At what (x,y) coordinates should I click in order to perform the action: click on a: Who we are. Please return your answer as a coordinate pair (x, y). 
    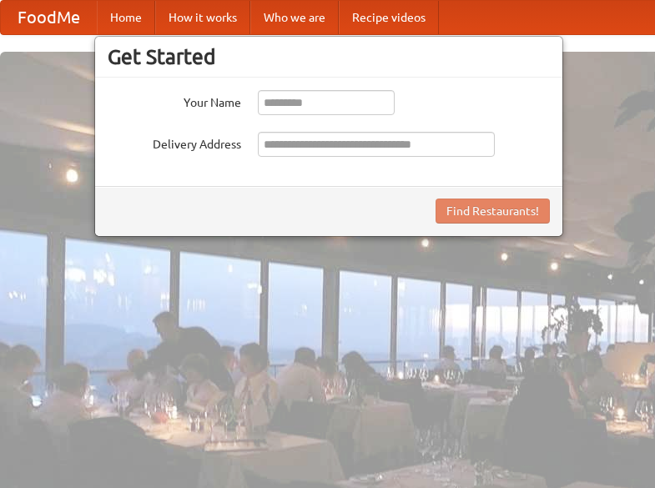
    Looking at the image, I should click on (295, 18).